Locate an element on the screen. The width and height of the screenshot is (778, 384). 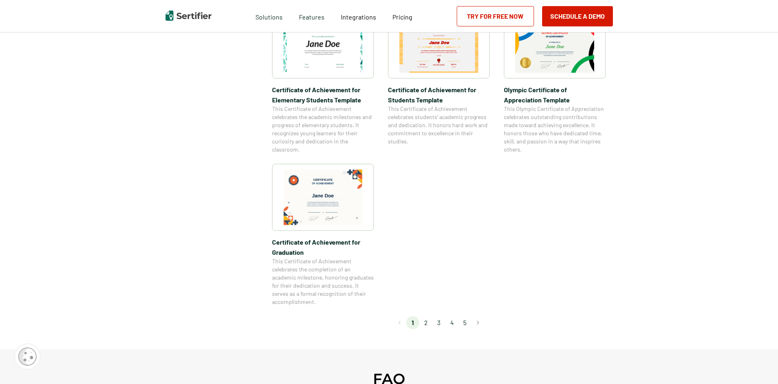
span: This Certificate of Achievement celebrates students’ academic progress and dedication. It honors ... is located at coordinates (439, 125).